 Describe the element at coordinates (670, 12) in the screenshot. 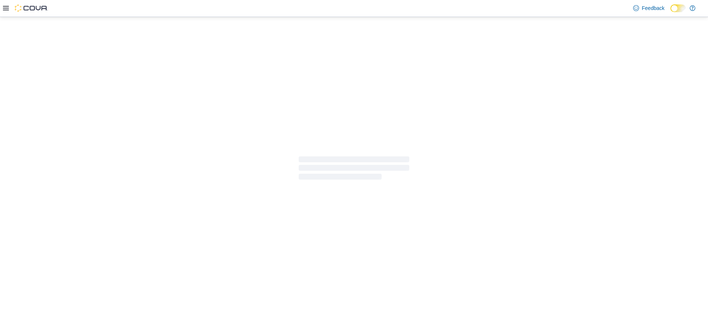

I see `span: Dark Mode` at that location.